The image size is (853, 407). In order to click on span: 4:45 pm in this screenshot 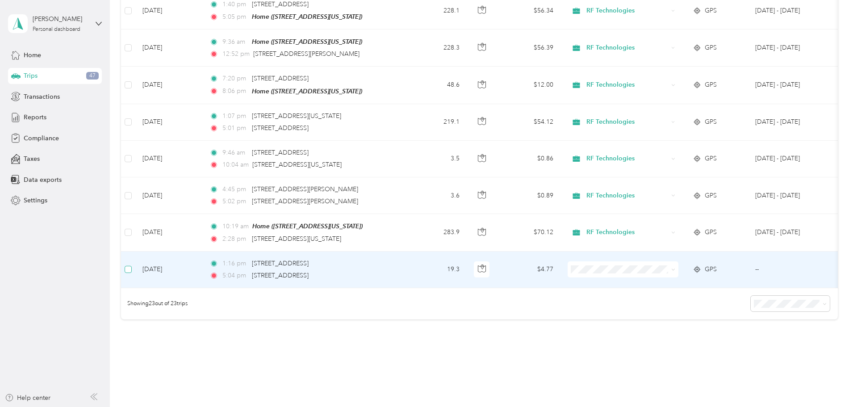, I will do `click(235, 189)`.